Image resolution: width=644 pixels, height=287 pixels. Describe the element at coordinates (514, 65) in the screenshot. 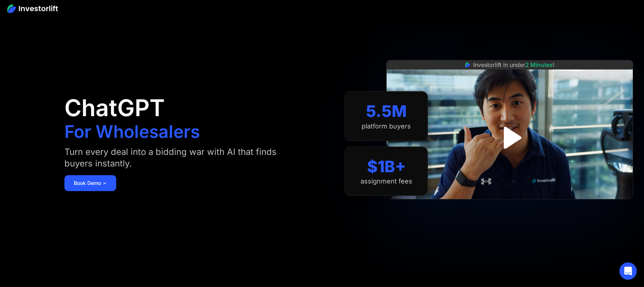

I see `div: Investorlift in under !` at that location.